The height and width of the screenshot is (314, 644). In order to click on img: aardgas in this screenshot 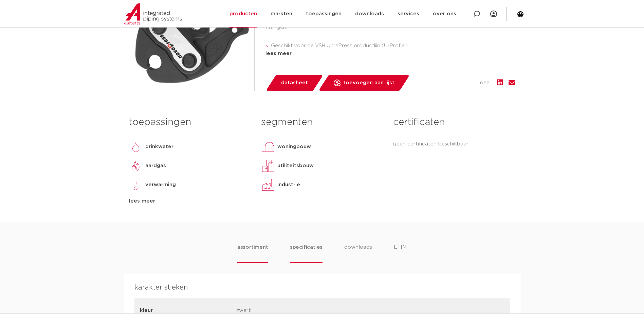, I will do `click(136, 166)`.